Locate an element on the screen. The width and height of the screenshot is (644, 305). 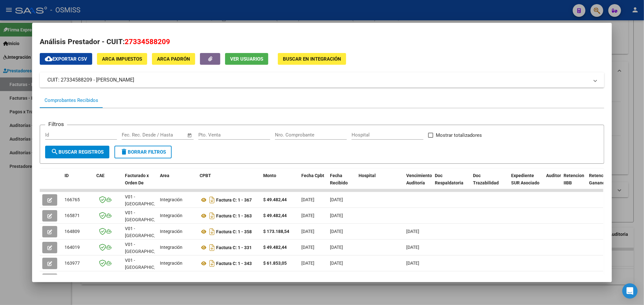
datatable-header-cell: Fecha Cpbt is located at coordinates (313, 183).